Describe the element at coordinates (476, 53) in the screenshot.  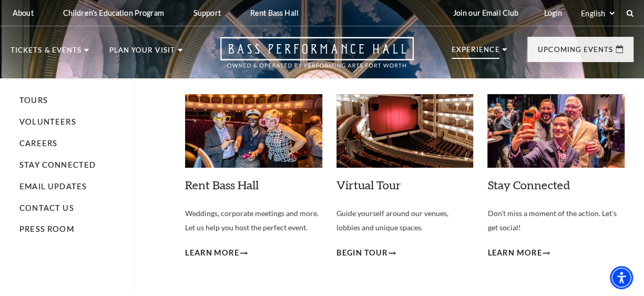
I see `p: Experience` at that location.